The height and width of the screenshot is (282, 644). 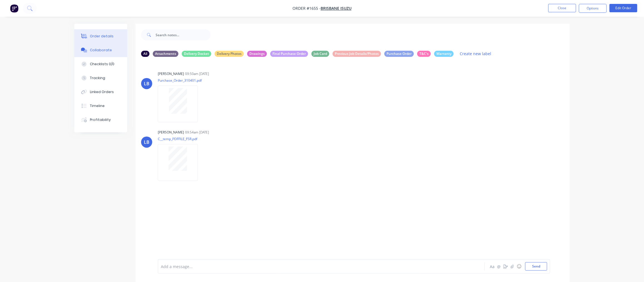 I want to click on div: Timeline, so click(x=97, y=106).